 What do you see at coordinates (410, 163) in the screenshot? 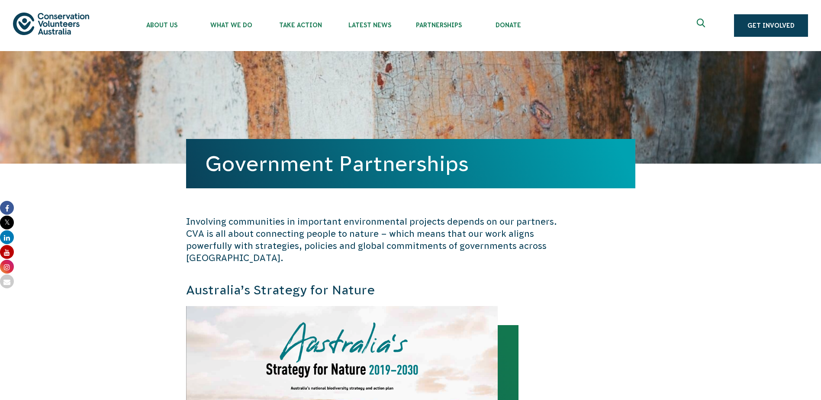
I see `h1: Government Partnerships` at bounding box center [410, 163].